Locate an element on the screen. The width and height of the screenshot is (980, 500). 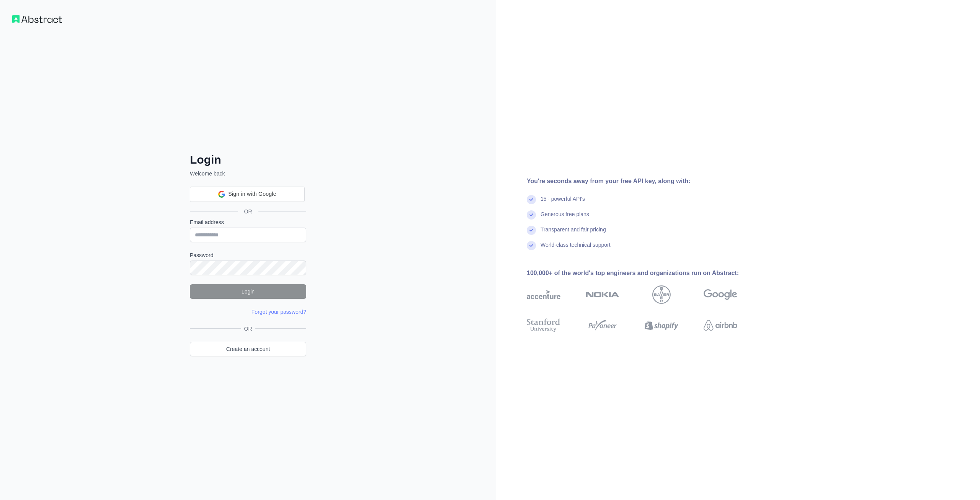
div: Sign in with Google is located at coordinates (248, 194).